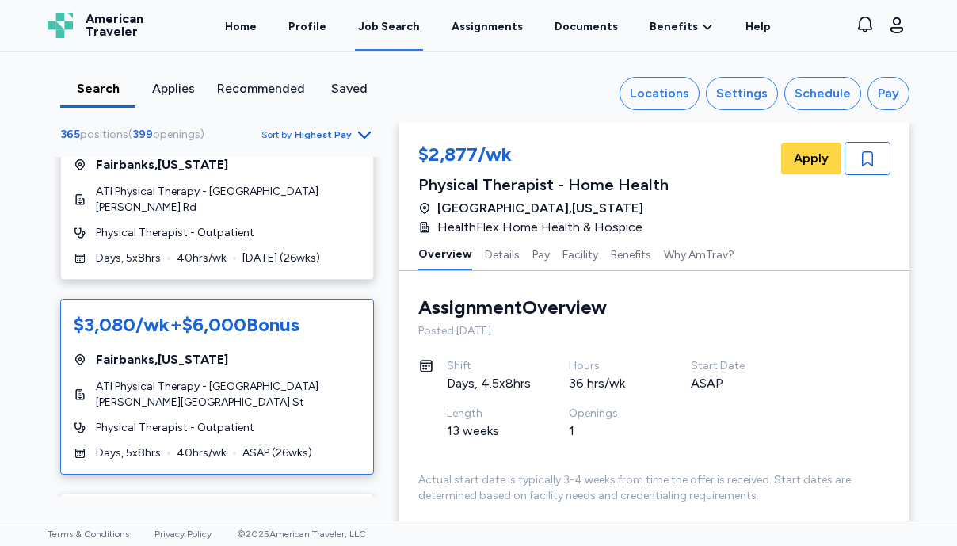 This screenshot has height=546, width=957. Describe the element at coordinates (261, 89) in the screenshot. I see `div: Recommended` at that location.